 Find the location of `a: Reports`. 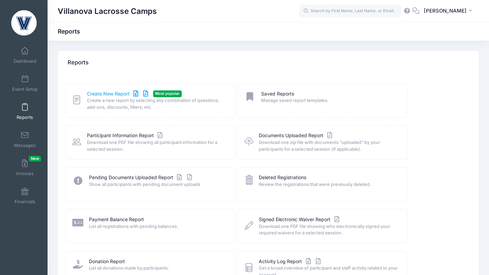

a: Reports is located at coordinates (25, 112).